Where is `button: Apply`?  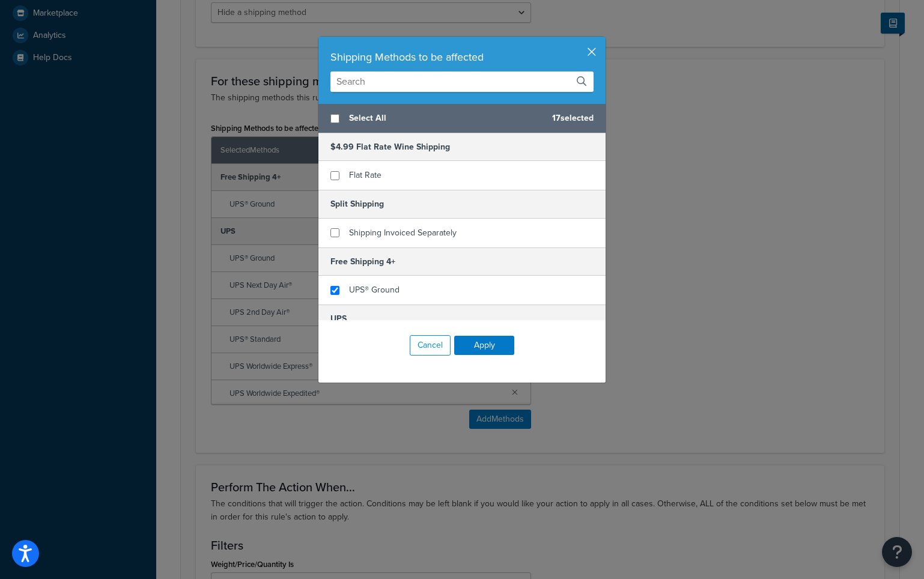 button: Apply is located at coordinates (484, 346).